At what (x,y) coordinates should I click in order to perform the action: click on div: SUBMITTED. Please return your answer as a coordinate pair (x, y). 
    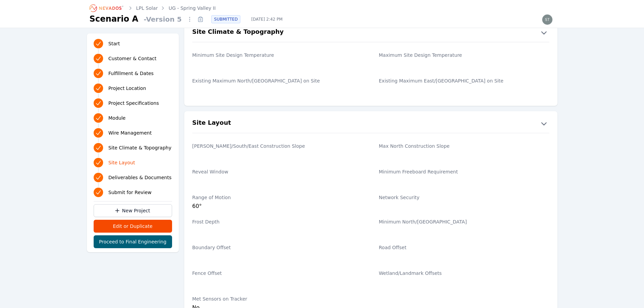
    Looking at the image, I should click on (226, 19).